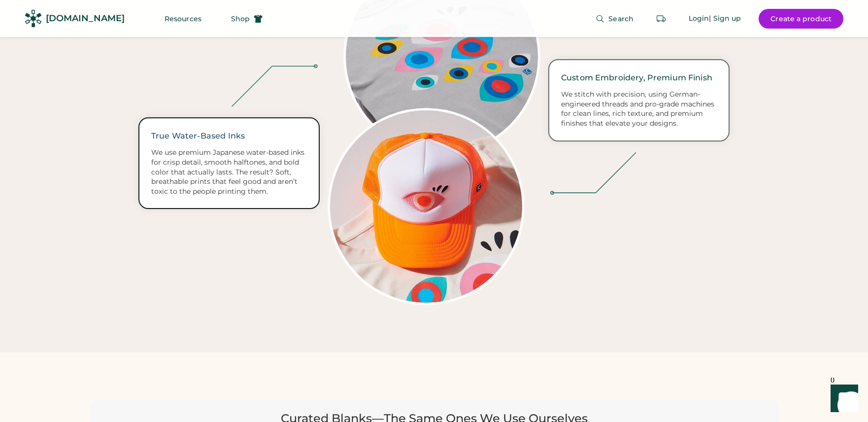 The width and height of the screenshot is (868, 422). What do you see at coordinates (801, 18) in the screenshot?
I see `button: Create a product` at bounding box center [801, 18].